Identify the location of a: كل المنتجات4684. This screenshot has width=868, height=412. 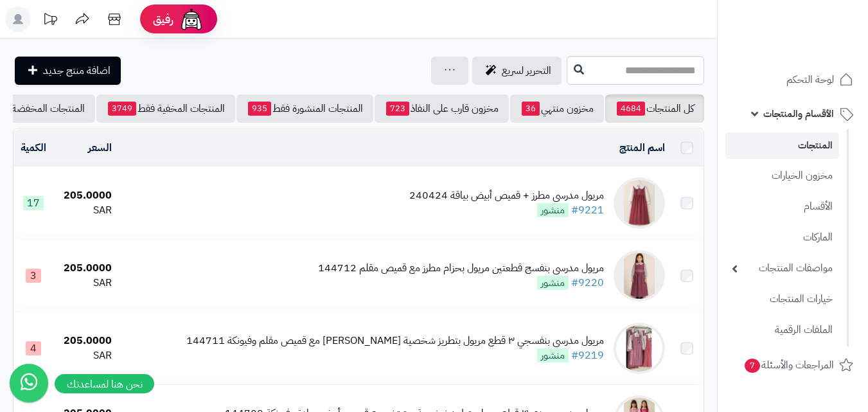
(654, 108).